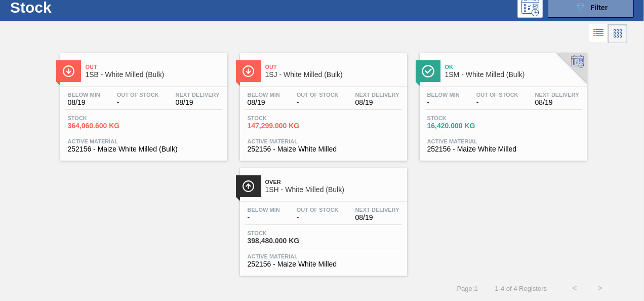  What do you see at coordinates (283, 125) in the screenshot?
I see `span: 147,299.000 KG` at bounding box center [283, 125].